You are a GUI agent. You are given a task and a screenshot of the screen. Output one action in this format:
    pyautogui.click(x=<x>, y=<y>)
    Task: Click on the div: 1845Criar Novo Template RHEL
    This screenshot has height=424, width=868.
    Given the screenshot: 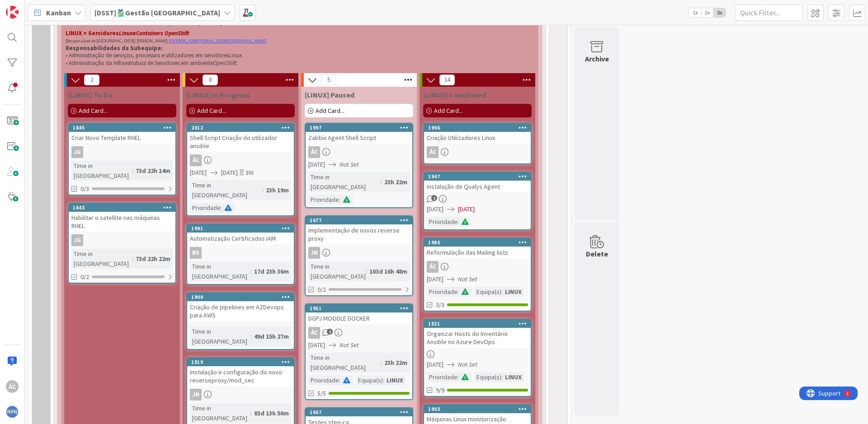 What is the action you would take?
    pyautogui.click(x=122, y=134)
    